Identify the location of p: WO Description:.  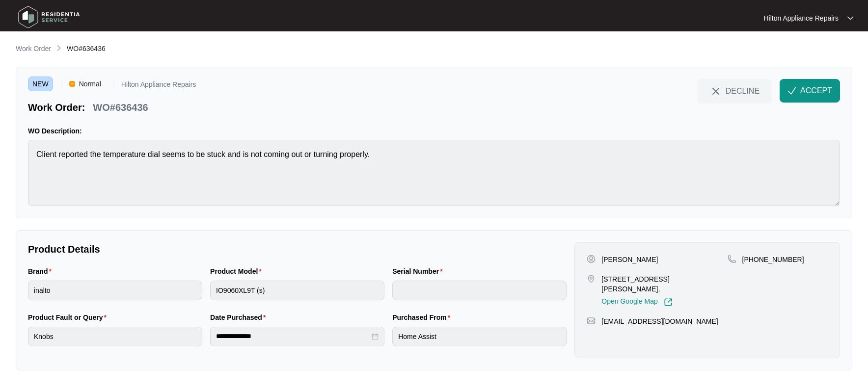
(434, 131).